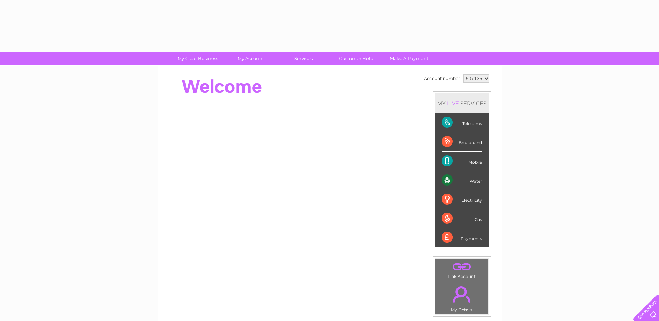  What do you see at coordinates (462, 219) in the screenshot?
I see `div: Gas` at bounding box center [462, 219].